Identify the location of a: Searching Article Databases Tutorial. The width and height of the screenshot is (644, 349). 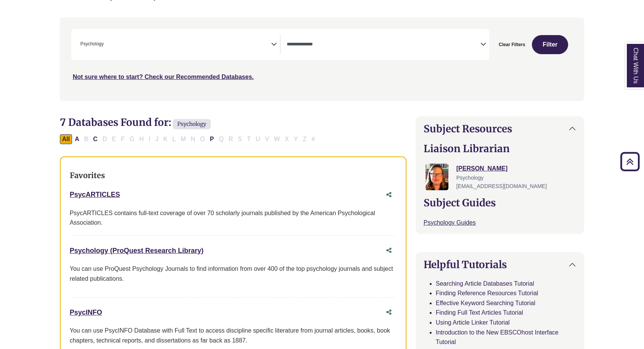
(485, 284).